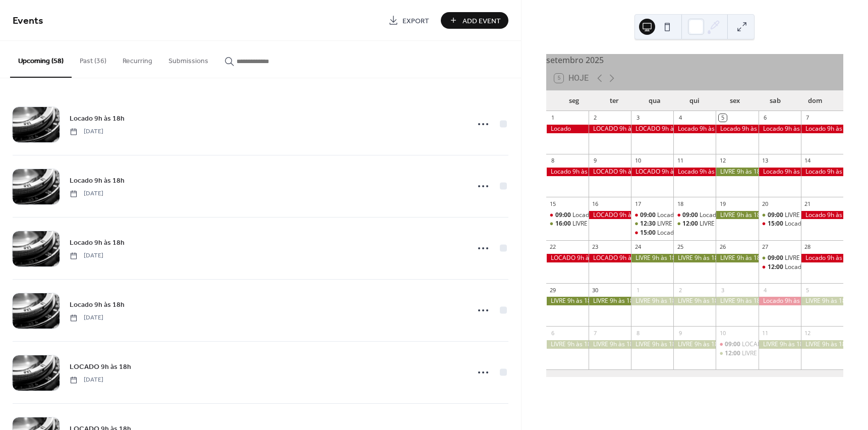  I want to click on div: 6, so click(553, 333).